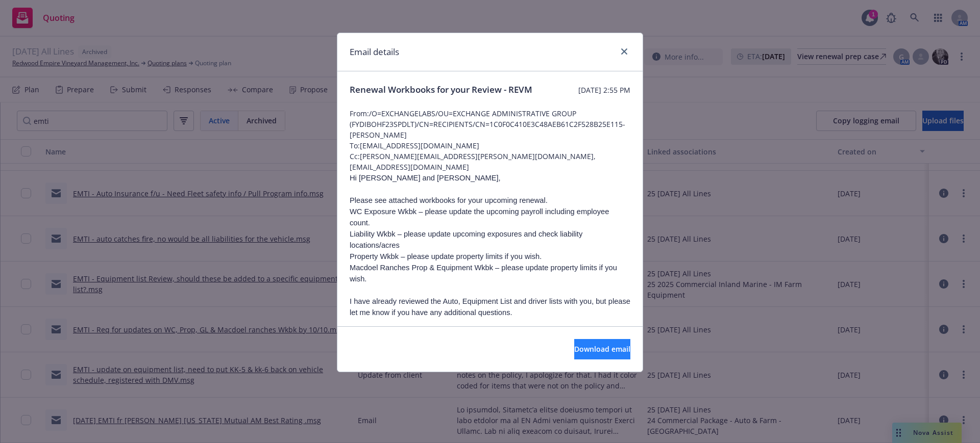  Describe the element at coordinates (449, 201) in the screenshot. I see `span: Please see attached workbooks for your upcoming renewal.` at that location.